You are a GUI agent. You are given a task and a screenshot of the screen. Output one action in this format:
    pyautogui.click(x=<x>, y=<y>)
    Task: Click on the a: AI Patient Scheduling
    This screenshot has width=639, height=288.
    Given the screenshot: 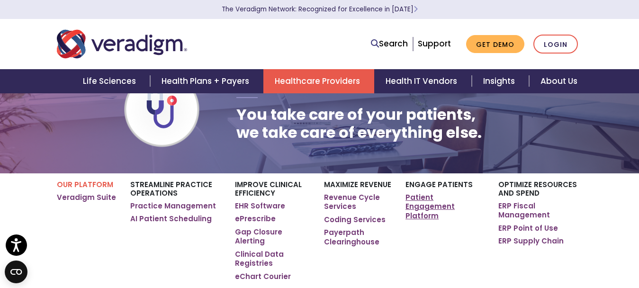 What is the action you would take?
    pyautogui.click(x=171, y=219)
    